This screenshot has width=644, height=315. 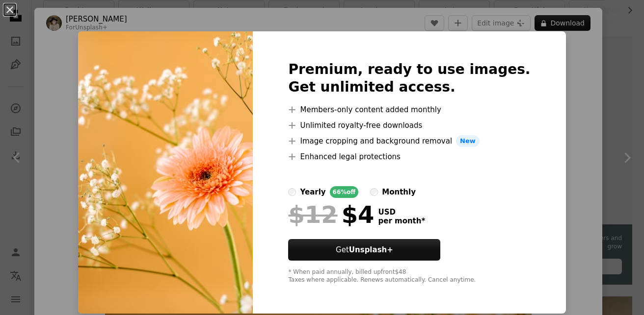 I want to click on input: yearly66%off, so click(x=292, y=193).